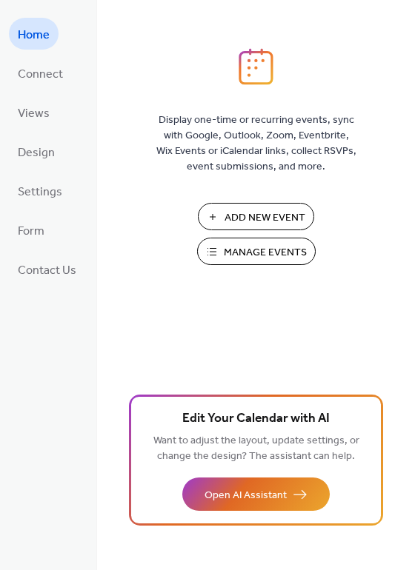 This screenshot has height=570, width=415. Describe the element at coordinates (256, 251) in the screenshot. I see `button: Manage Events` at that location.